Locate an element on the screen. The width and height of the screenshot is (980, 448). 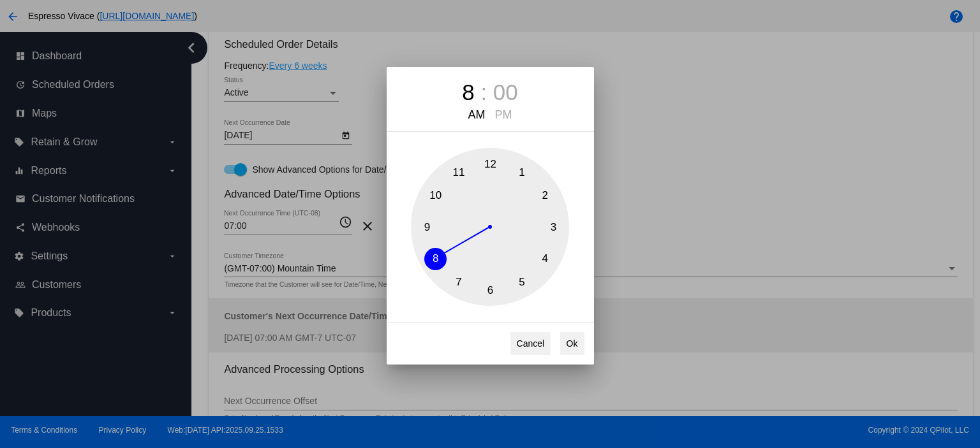
button: 10 is located at coordinates (435, 196).